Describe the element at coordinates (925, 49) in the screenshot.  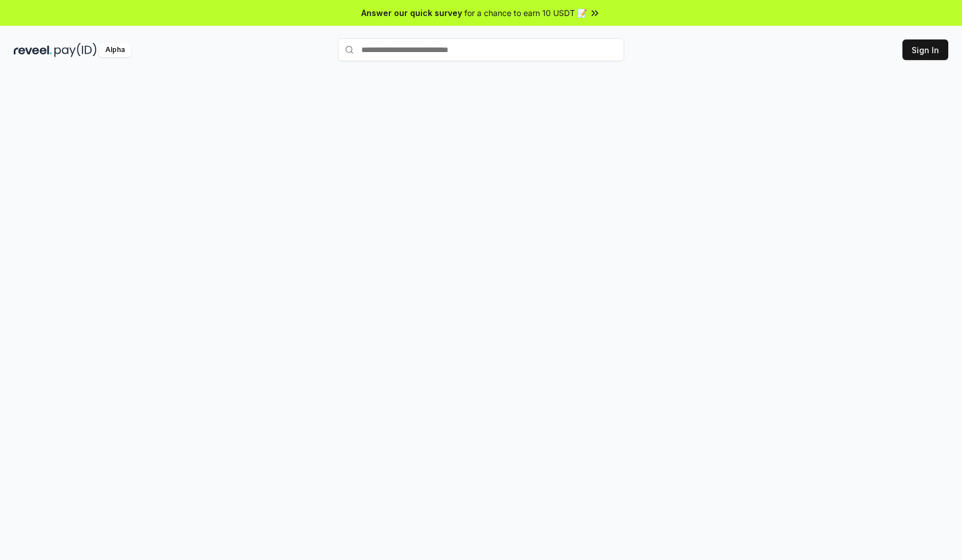
I see `button: Sign In` at that location.